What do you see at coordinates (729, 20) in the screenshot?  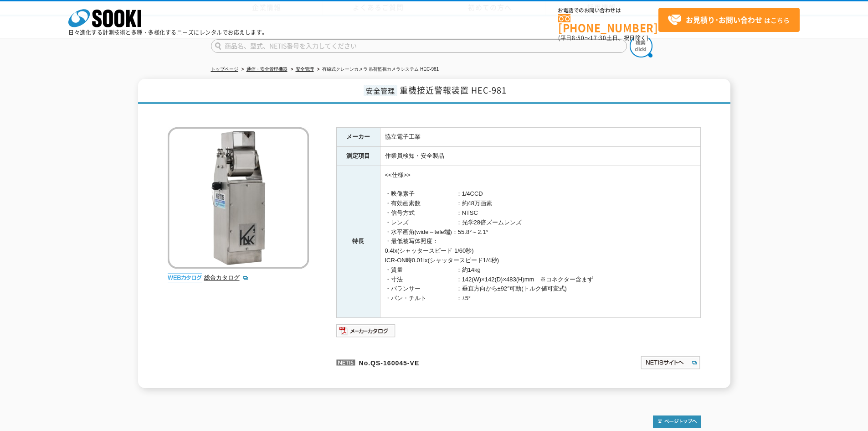 I see `span: はこちら` at bounding box center [729, 20].